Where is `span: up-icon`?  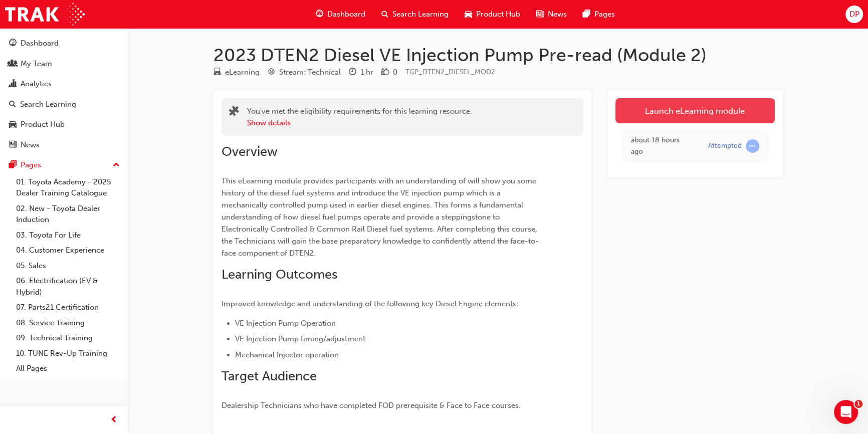
span: up-icon is located at coordinates (116, 166).